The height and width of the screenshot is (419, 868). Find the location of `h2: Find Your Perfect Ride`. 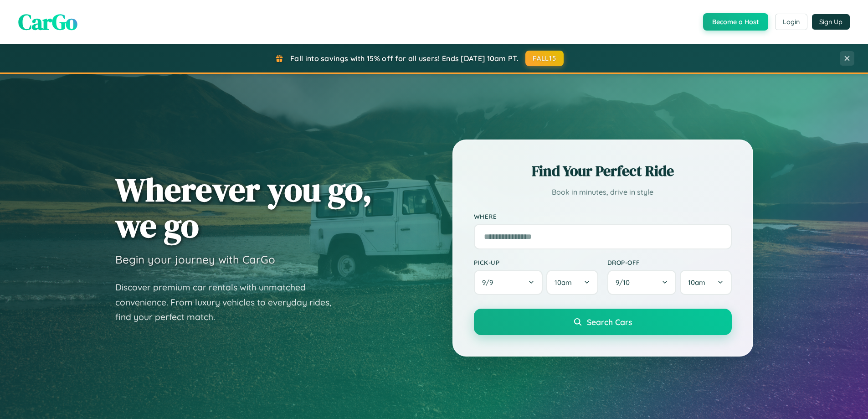

h2: Find Your Perfect Ride is located at coordinates (603, 171).